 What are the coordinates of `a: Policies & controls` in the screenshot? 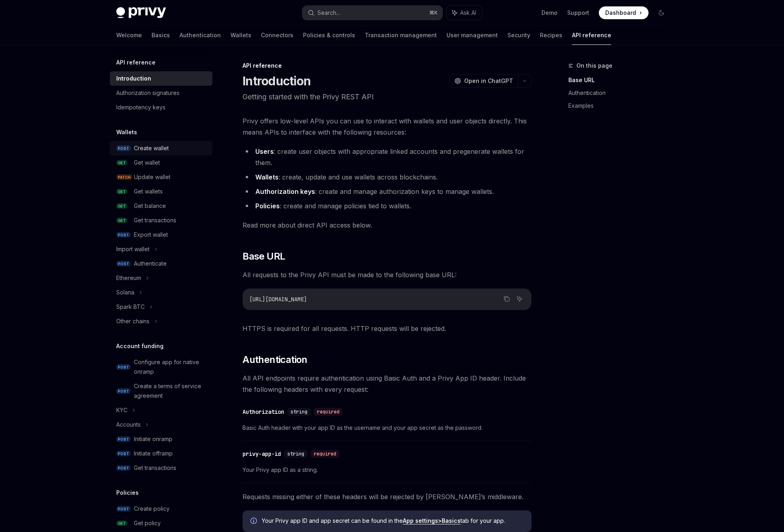 It's located at (329, 35).